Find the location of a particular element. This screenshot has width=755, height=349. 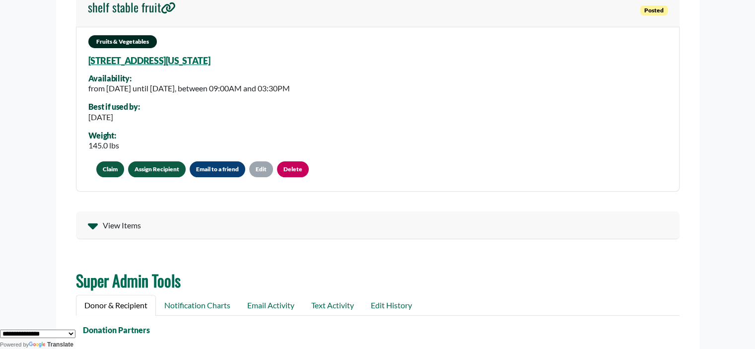

a: Text Activity is located at coordinates (332, 305).